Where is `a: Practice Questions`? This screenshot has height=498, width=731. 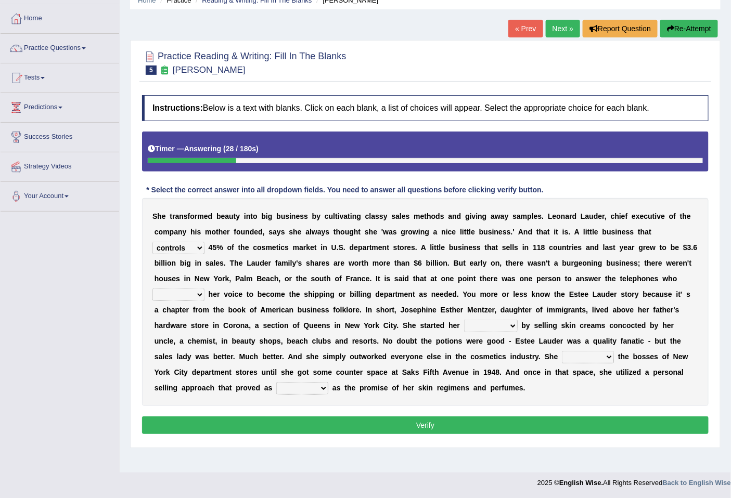 a: Practice Questions is located at coordinates (60, 47).